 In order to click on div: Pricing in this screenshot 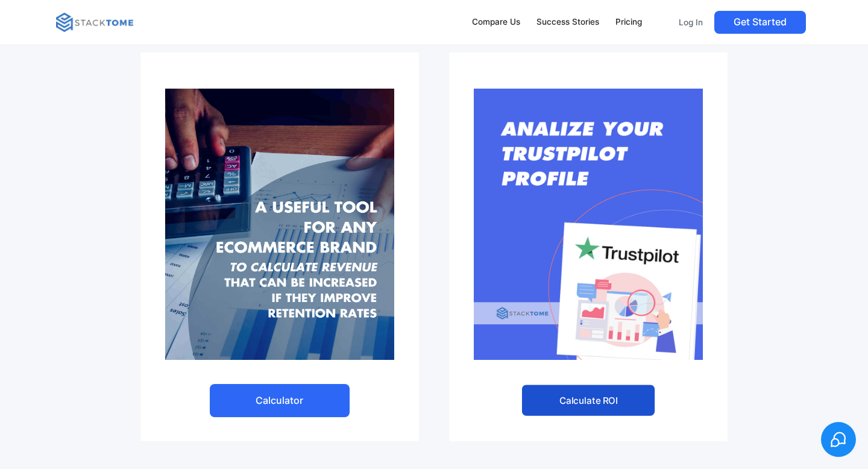, I will do `click(629, 22)`.